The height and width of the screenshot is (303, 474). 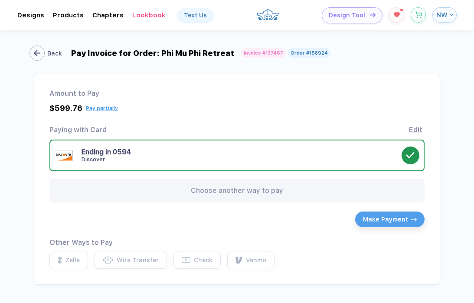 What do you see at coordinates (153, 53) in the screenshot?
I see `div: Pay Invoice for Order: Phi Mu Phi Retreat` at bounding box center [153, 53].